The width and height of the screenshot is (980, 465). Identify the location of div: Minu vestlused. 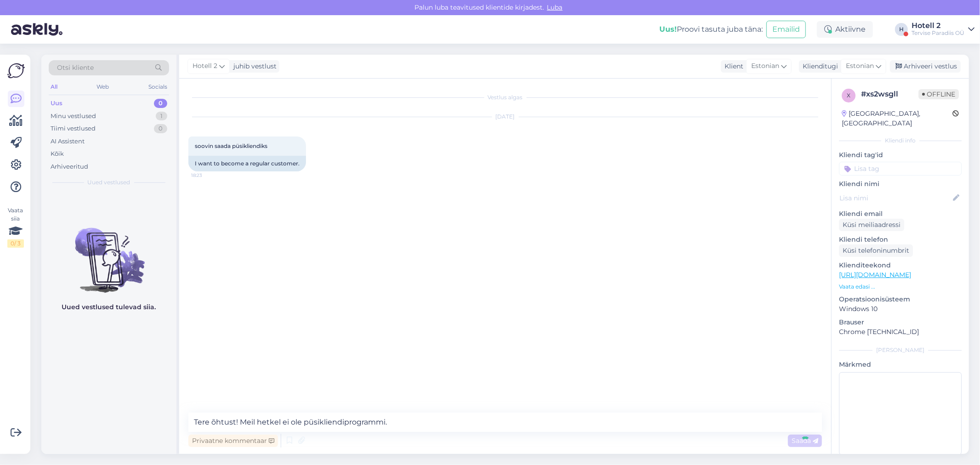
(73, 116).